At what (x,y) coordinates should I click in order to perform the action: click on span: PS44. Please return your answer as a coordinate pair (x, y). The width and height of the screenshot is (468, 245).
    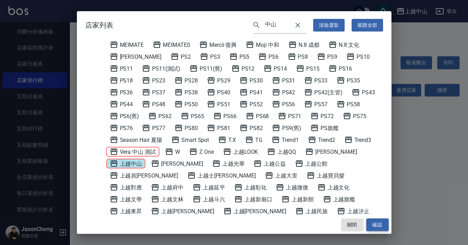
    Looking at the image, I should click on (121, 104).